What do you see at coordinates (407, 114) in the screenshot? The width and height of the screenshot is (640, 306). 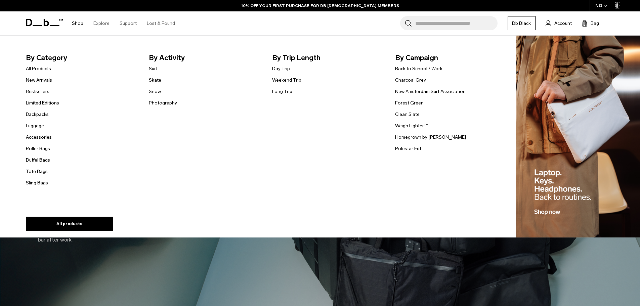 I see `a: Clean Slate` at bounding box center [407, 114].